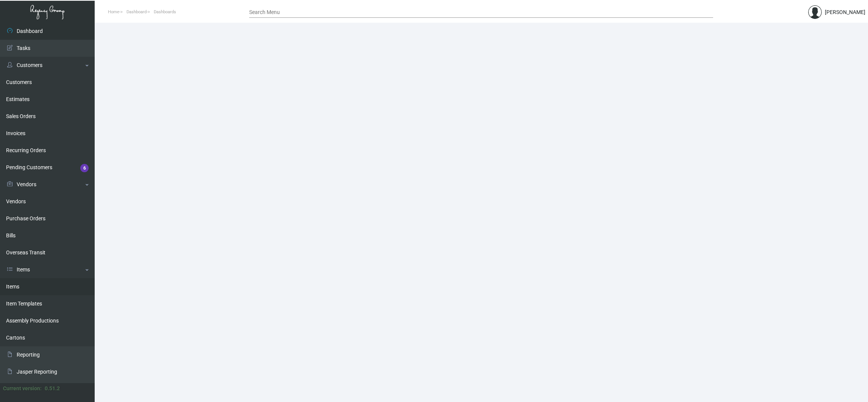 The height and width of the screenshot is (402, 868). Describe the element at coordinates (136, 12) in the screenshot. I see `span: Dashboard` at that location.